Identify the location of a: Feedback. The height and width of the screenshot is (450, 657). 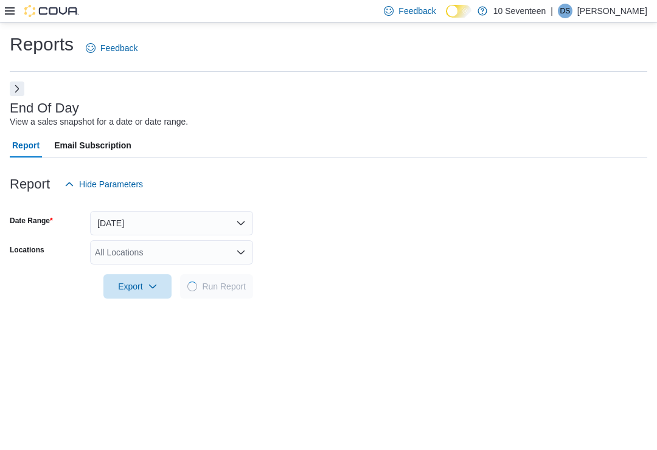
(111, 48).